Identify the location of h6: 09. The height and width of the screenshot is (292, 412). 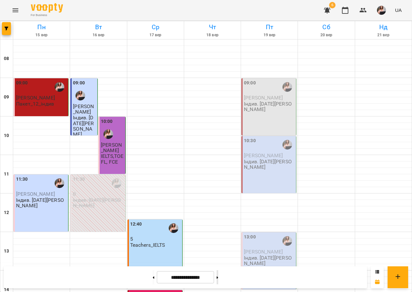
(6, 97).